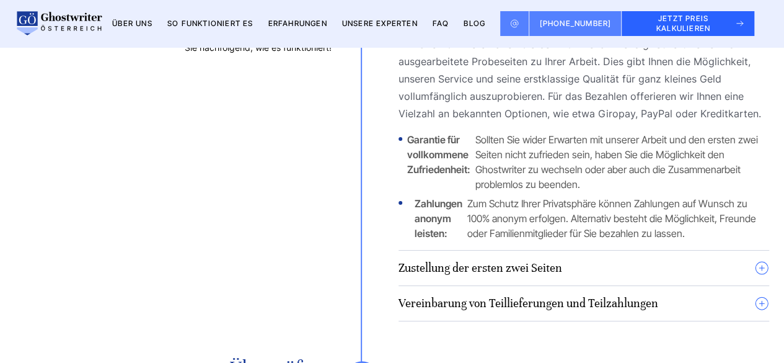  Describe the element at coordinates (584, 218) in the screenshot. I see `li: Zum Schutz Ihrer Privatsphäre können Zahlungen auf Wunsch zu 100% anonym erfolgen. Alternativ bes...` at that location.